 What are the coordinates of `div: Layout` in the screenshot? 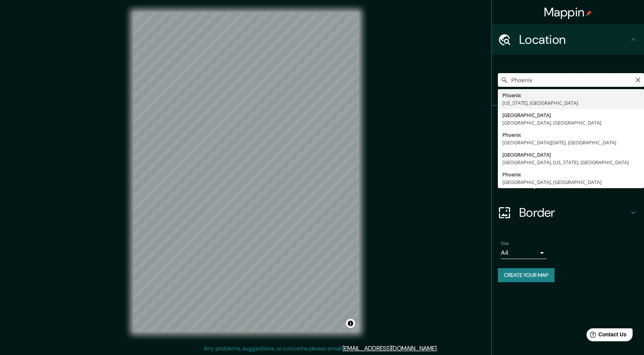 It's located at (568, 182).